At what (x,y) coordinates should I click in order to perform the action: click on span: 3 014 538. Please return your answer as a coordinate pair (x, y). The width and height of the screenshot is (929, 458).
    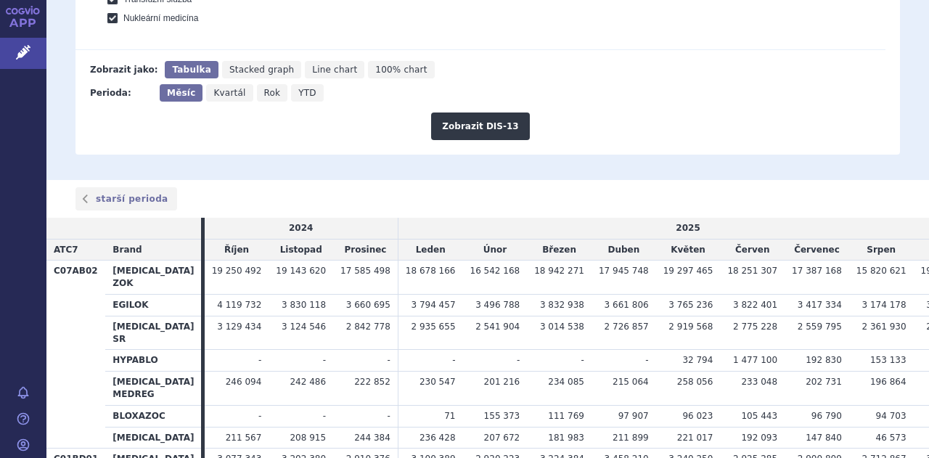
    Looking at the image, I should click on (562, 327).